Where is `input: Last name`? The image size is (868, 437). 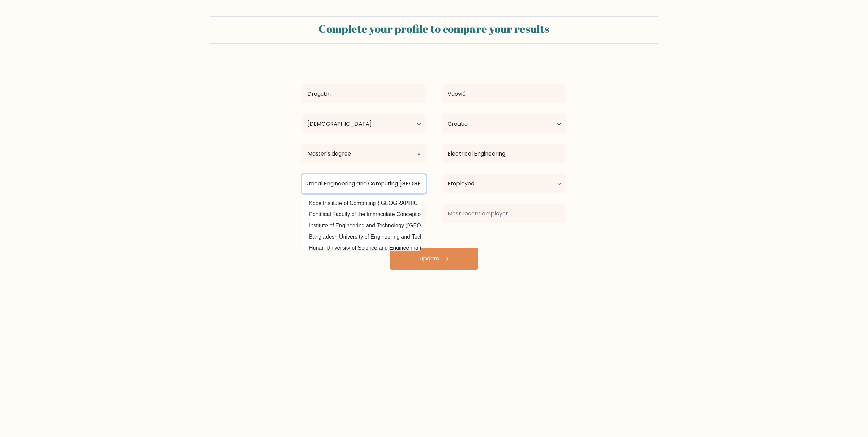 input: Last name is located at coordinates (504, 94).